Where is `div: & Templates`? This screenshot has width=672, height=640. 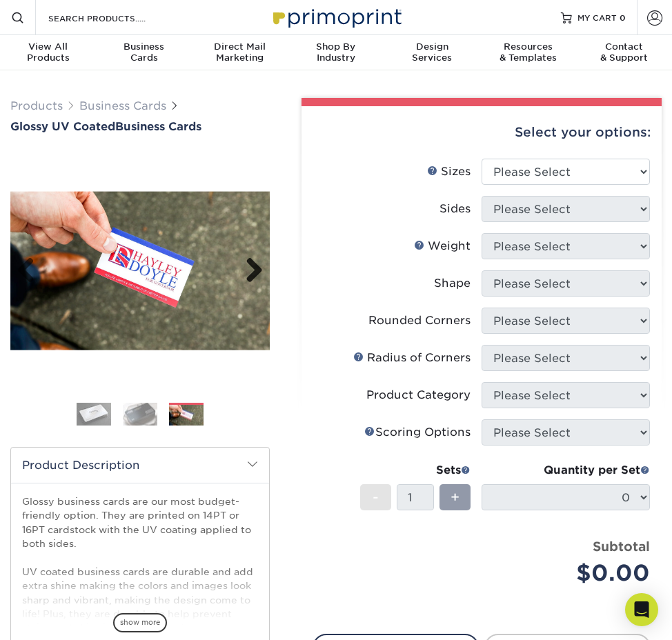 div: & Templates is located at coordinates (527, 52).